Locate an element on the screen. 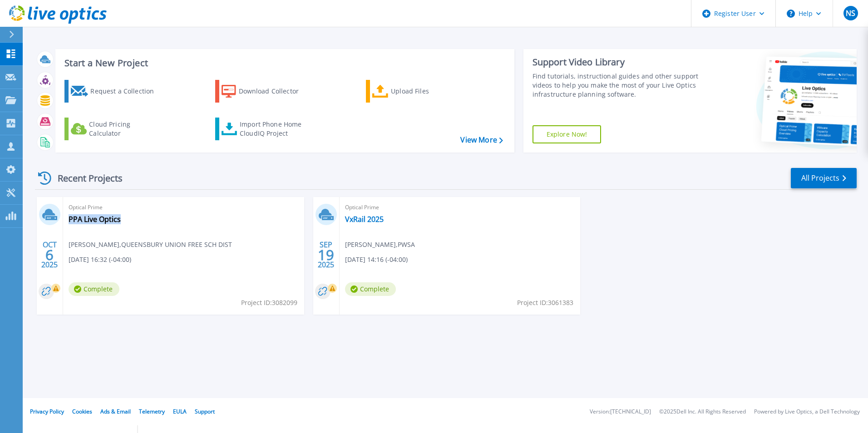 The width and height of the screenshot is (868, 433). div: Cloud Pricing Calculator is located at coordinates (125, 129).